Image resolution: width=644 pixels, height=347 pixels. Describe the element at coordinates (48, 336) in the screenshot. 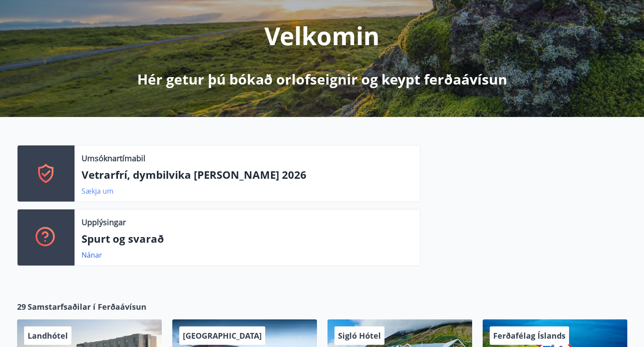

I see `span: Landhótel` at that location.